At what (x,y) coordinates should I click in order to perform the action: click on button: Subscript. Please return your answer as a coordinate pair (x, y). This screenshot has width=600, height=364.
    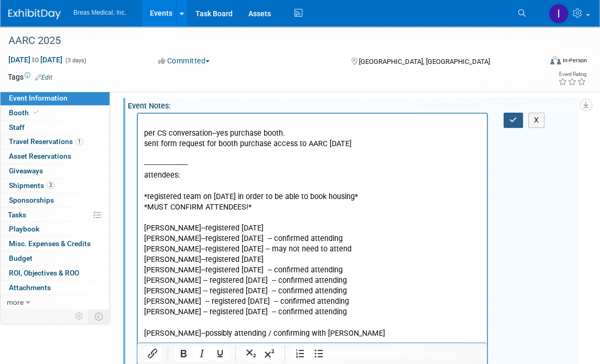
    Looking at the image, I should click on (251, 353).